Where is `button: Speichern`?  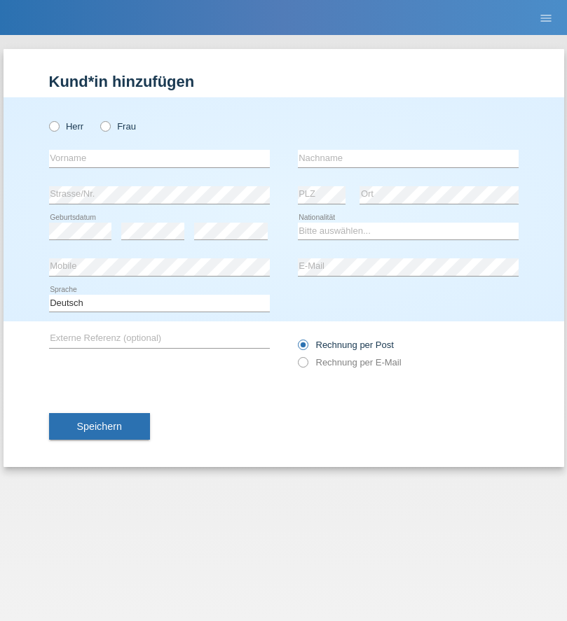 button: Speichern is located at coordinates (99, 427).